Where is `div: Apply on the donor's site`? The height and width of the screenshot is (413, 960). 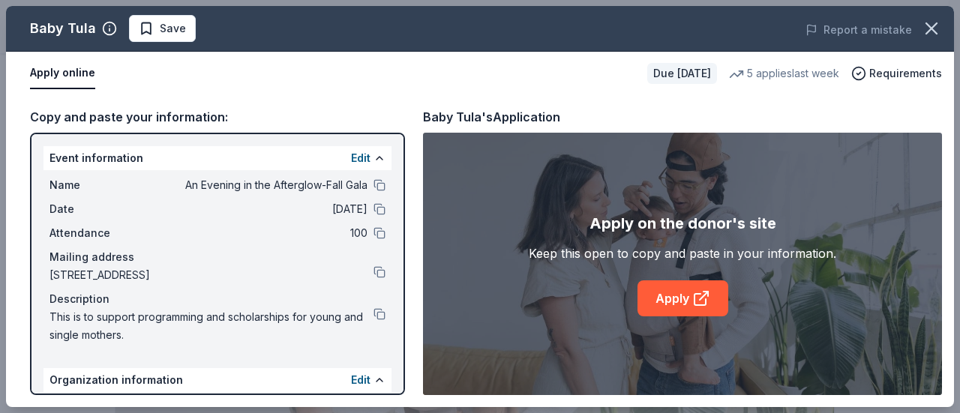 div: Apply on the donor's site is located at coordinates (682, 223).